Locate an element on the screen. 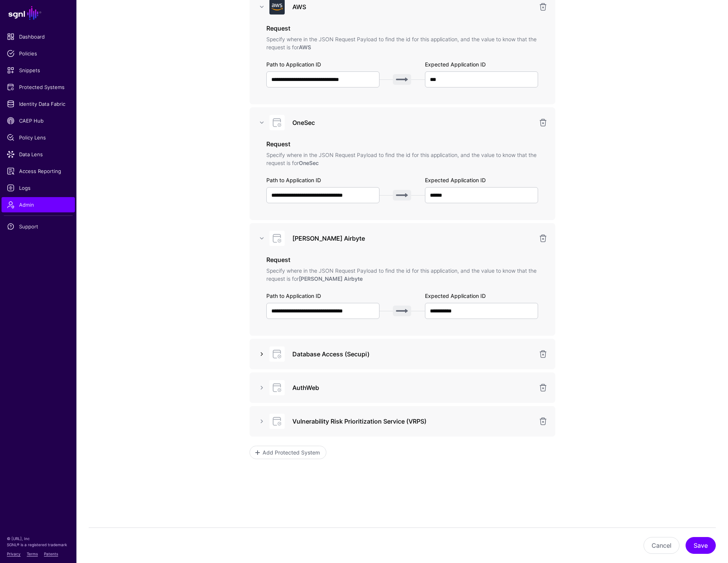 This screenshot has height=563, width=728. a: Policies is located at coordinates (38, 53).